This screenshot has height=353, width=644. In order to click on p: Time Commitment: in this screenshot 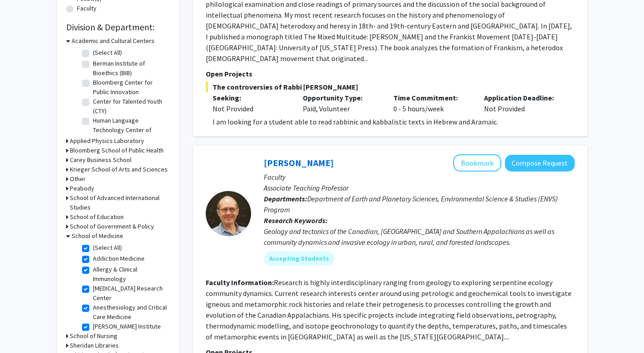, I will do `click(432, 98)`.